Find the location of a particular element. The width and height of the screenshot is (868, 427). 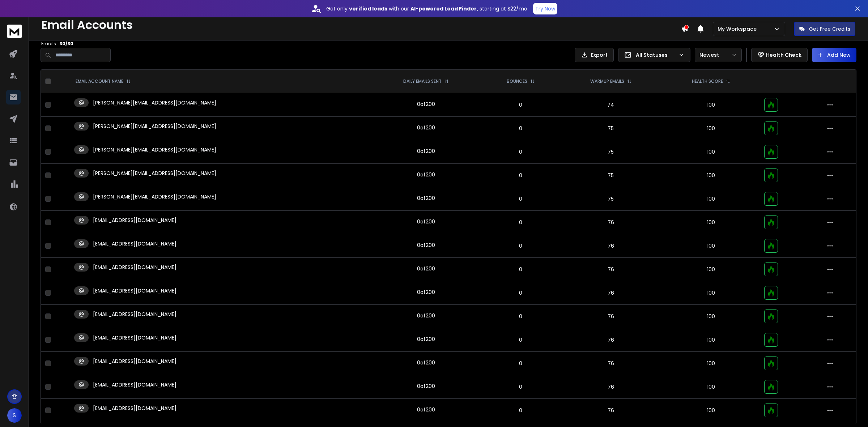

strong: AI-powered Lead Finder, is located at coordinates (445, 9).